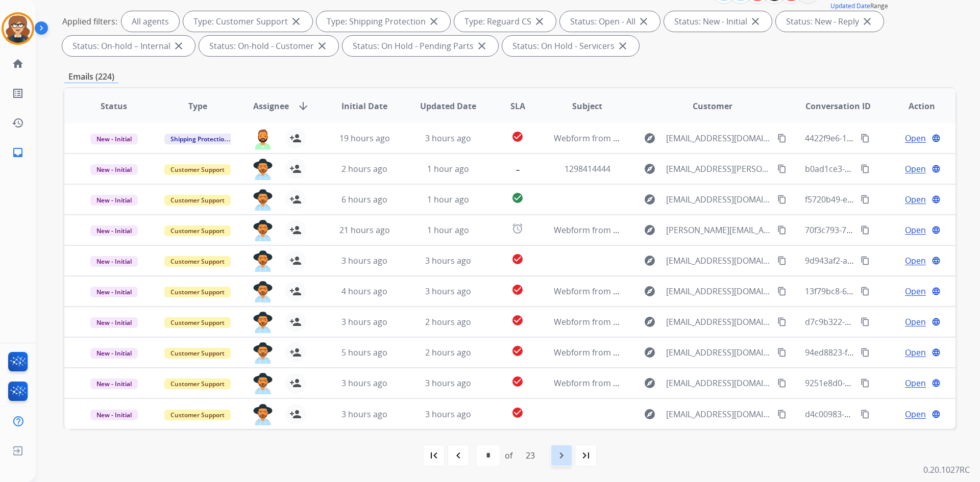 This screenshot has width=980, height=482. Describe the element at coordinates (570, 46) in the screenshot. I see `div: Status: On Hold - Servicers` at that location.